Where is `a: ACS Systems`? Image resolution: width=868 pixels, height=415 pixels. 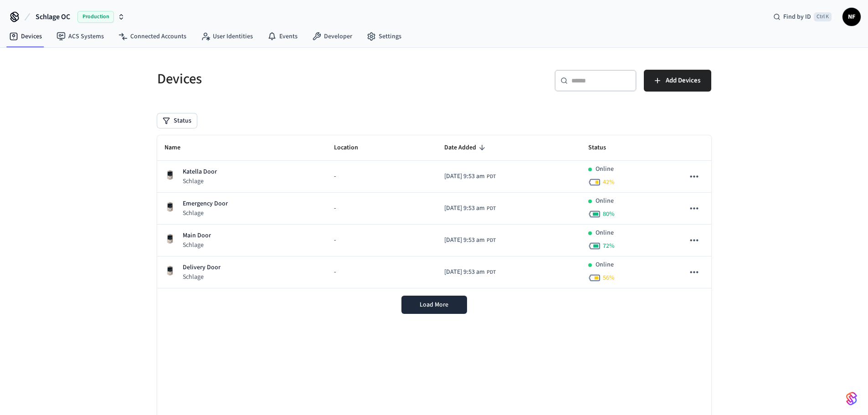 a: ACS Systems is located at coordinates (80, 37).